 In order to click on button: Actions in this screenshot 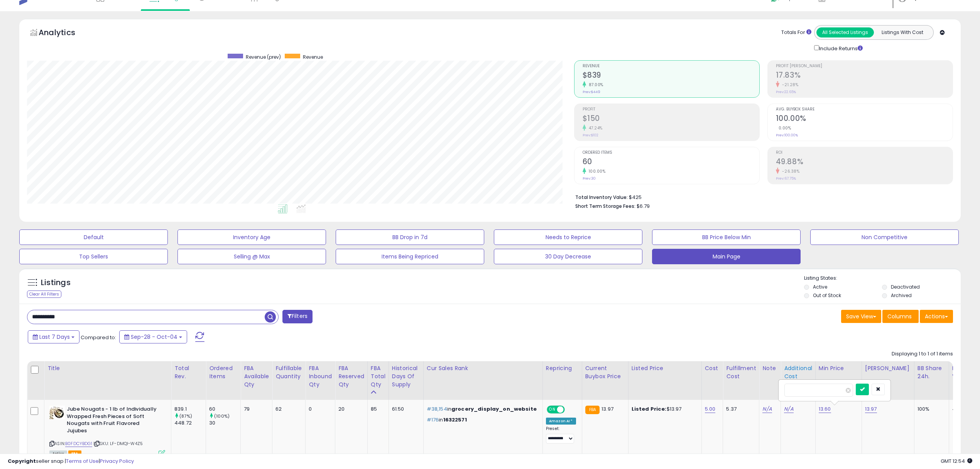, I will do `click(937, 316)`.